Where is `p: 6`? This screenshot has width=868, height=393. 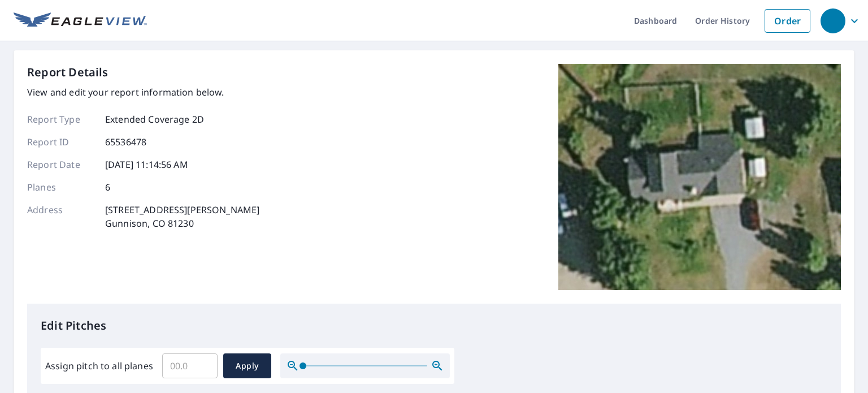
p: 6 is located at coordinates (107, 188).